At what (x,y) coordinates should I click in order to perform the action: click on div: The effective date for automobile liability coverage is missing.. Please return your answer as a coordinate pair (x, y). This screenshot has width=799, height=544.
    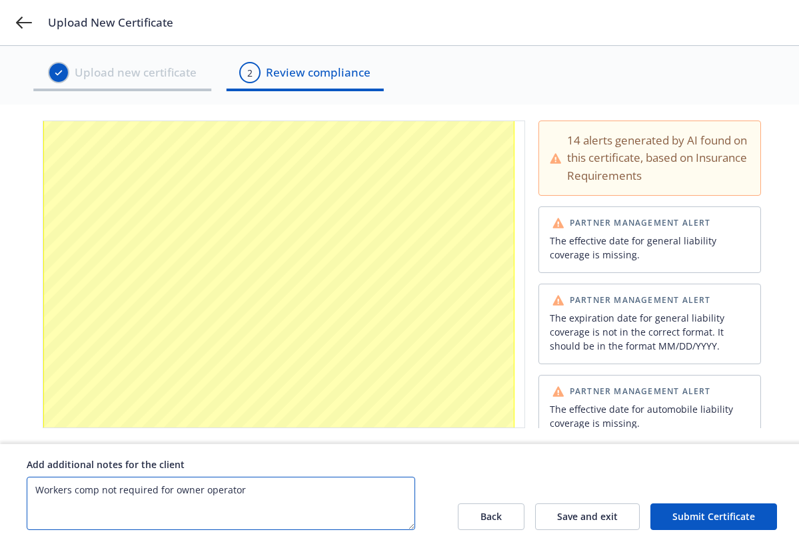
    Looking at the image, I should click on (650, 416).